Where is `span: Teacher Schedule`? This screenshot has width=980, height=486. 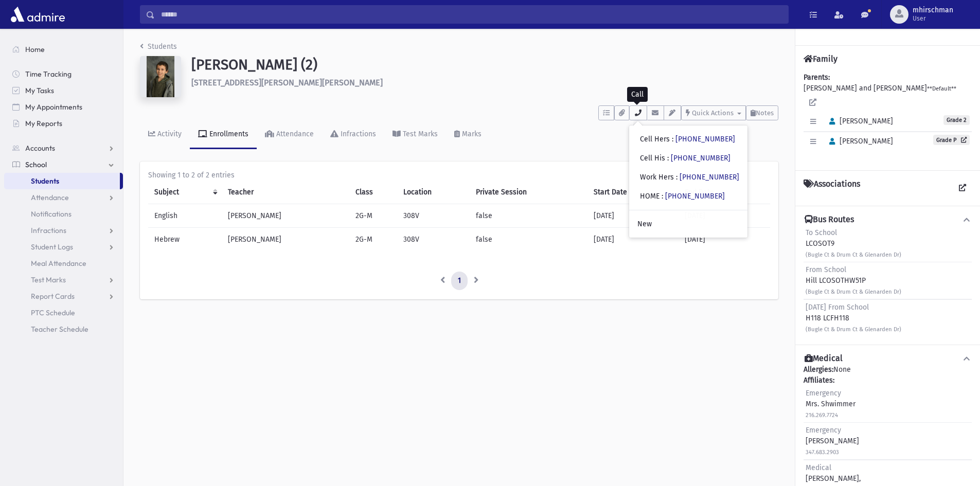
span: Teacher Schedule is located at coordinates (59, 329).